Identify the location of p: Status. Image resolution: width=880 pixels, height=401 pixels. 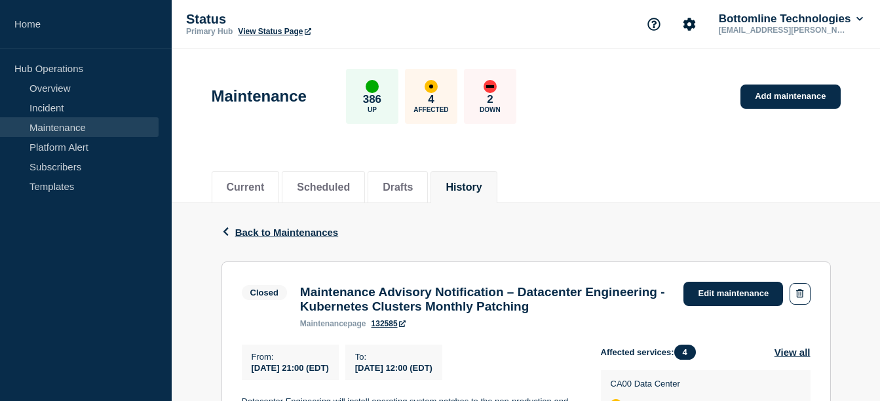
(317, 19).